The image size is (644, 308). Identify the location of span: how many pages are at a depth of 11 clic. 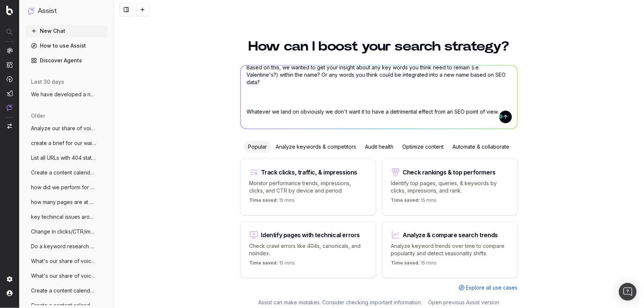
(63, 203).